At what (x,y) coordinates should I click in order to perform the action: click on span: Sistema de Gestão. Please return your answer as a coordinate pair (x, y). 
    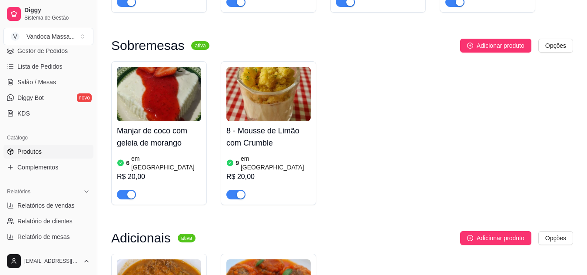
    Looking at the image, I should click on (57, 18).